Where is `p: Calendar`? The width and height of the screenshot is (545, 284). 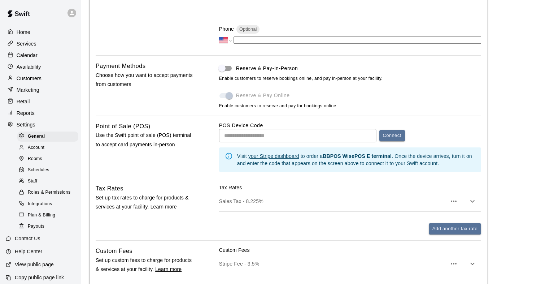 p: Calendar is located at coordinates (27, 55).